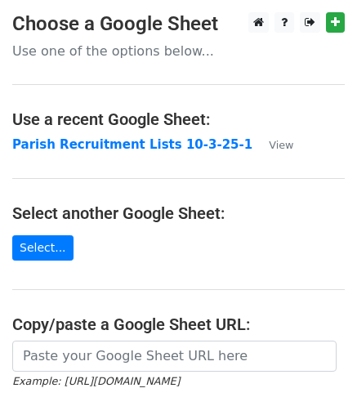 This screenshot has width=357, height=406. What do you see at coordinates (273, 144) in the screenshot?
I see `a: View` at bounding box center [273, 144].